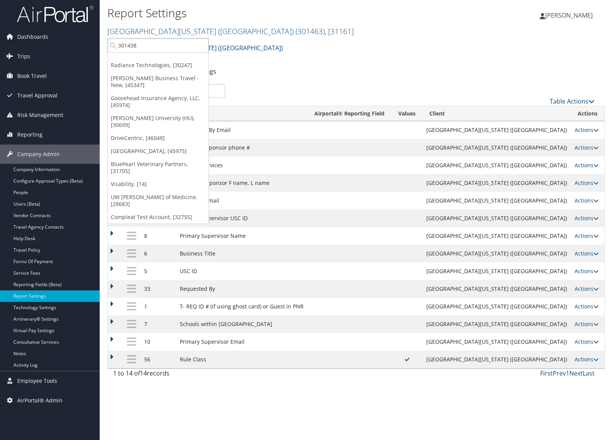 The width and height of the screenshot is (608, 440). I want to click on td: Employee Sponsor F name, L name, so click(241, 183).